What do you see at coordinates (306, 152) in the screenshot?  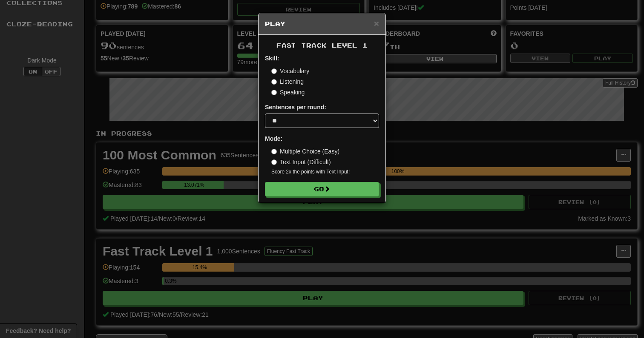 I see `label: Multiple Choice (Easy)` at bounding box center [306, 152].